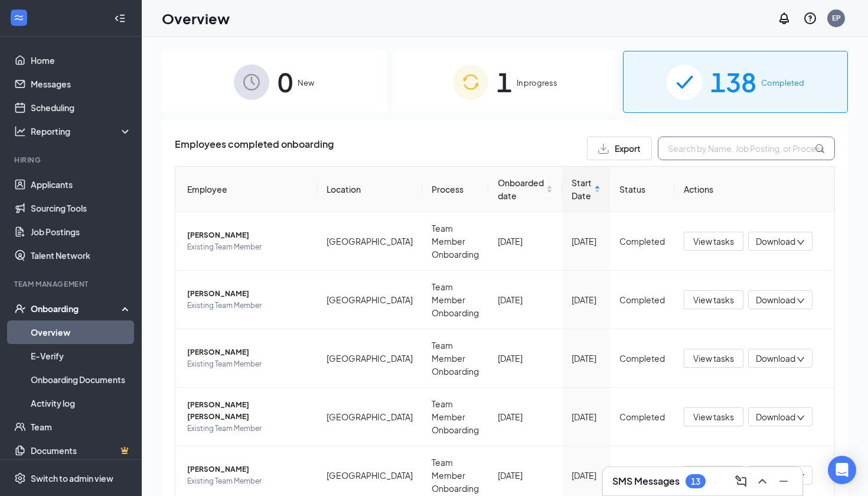 The height and width of the screenshot is (496, 868). What do you see at coordinates (695, 482) in the screenshot?
I see `div: 13` at bounding box center [695, 482].